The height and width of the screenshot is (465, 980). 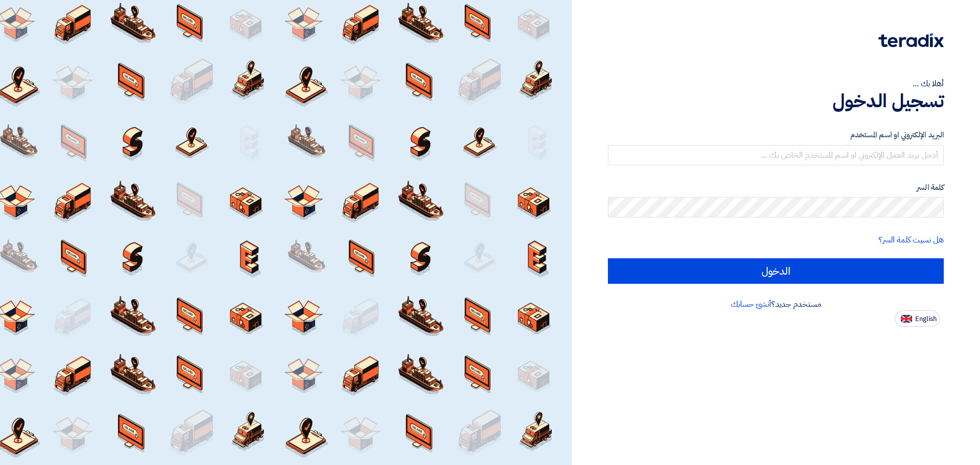 I want to click on button: English, so click(x=917, y=319).